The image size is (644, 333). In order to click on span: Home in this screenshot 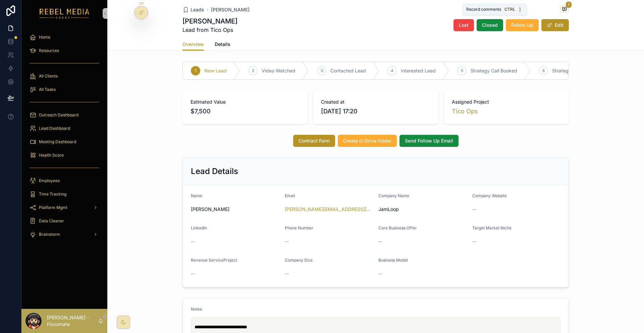, I will do `click(45, 37)`.